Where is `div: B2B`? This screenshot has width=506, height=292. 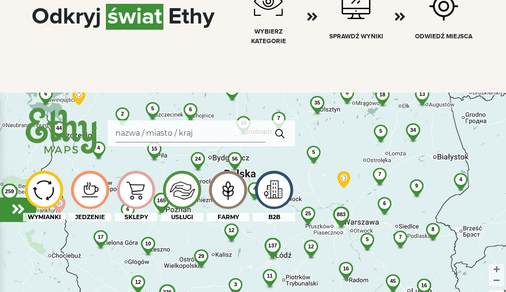 div: B2B is located at coordinates (274, 217).